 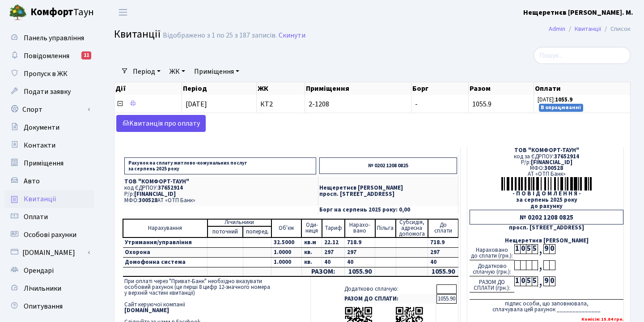 What do you see at coordinates (18, 12) in the screenshot?
I see `img: logo.png` at bounding box center [18, 12].